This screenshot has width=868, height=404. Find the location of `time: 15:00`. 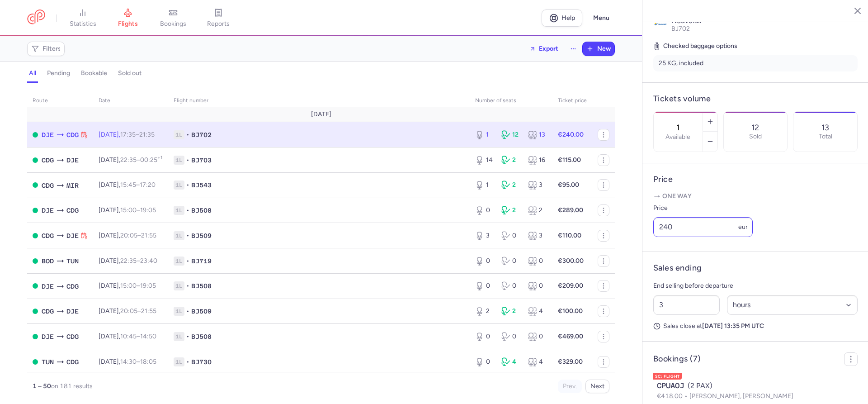

time: 15:00 is located at coordinates (128, 210).